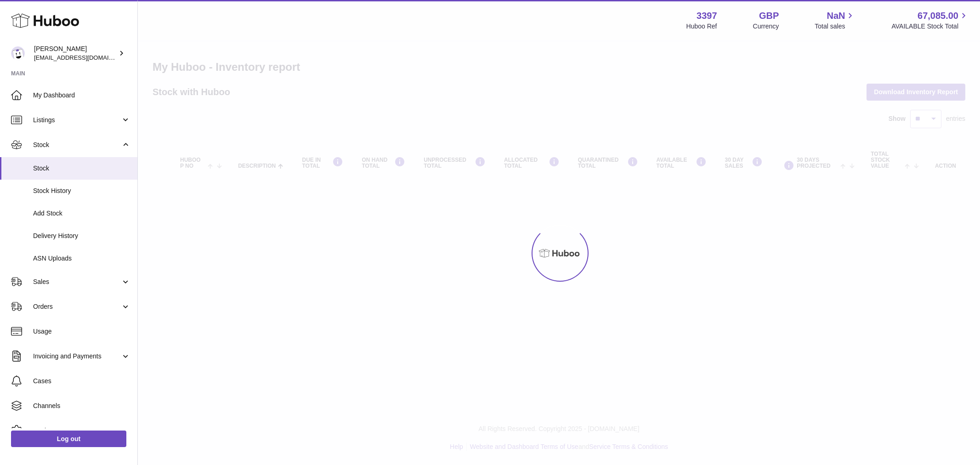 The height and width of the screenshot is (465, 980). I want to click on span: Sales, so click(77, 282).